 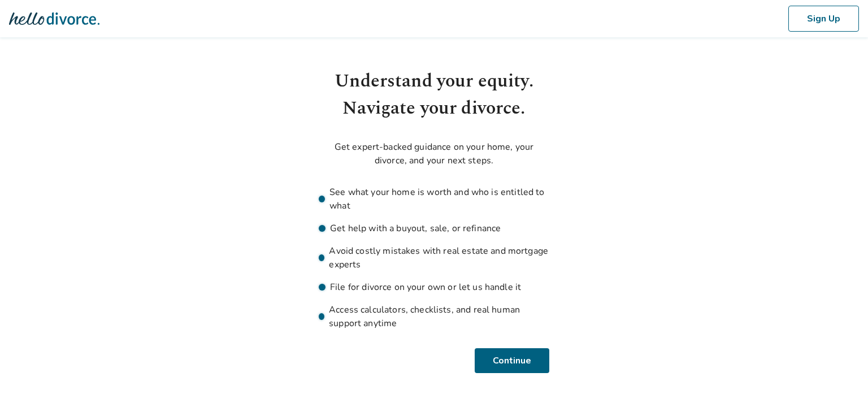 I want to click on button: Continue, so click(x=512, y=361).